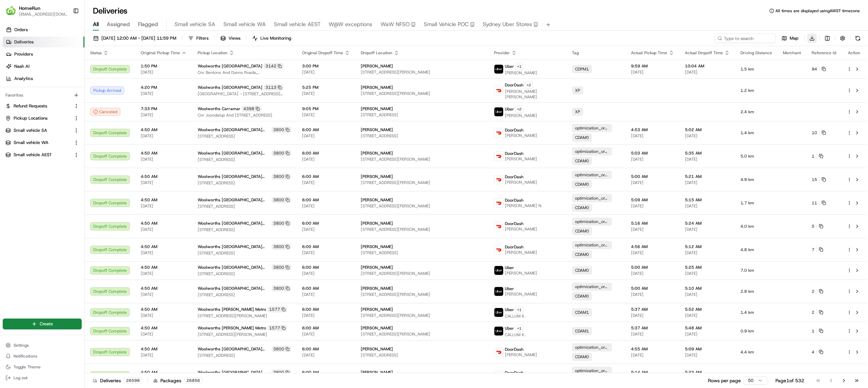  Describe the element at coordinates (708, 200) in the screenshot. I see `span: 5:15 AM` at that location.